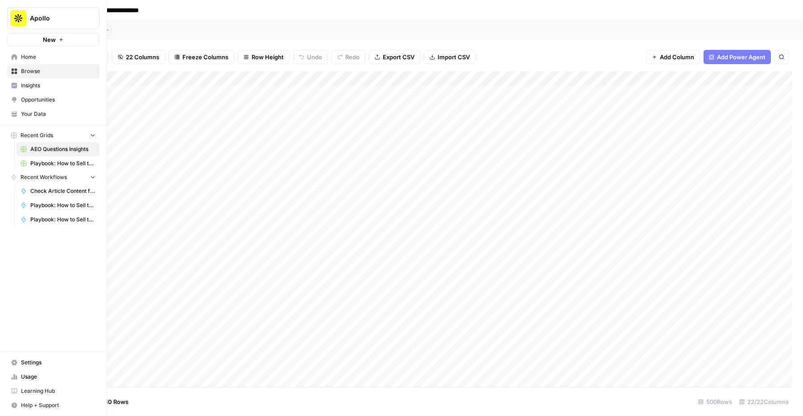 The height and width of the screenshot is (416, 803). Describe the element at coordinates (58, 406) in the screenshot. I see `span: Help + Support` at that location.